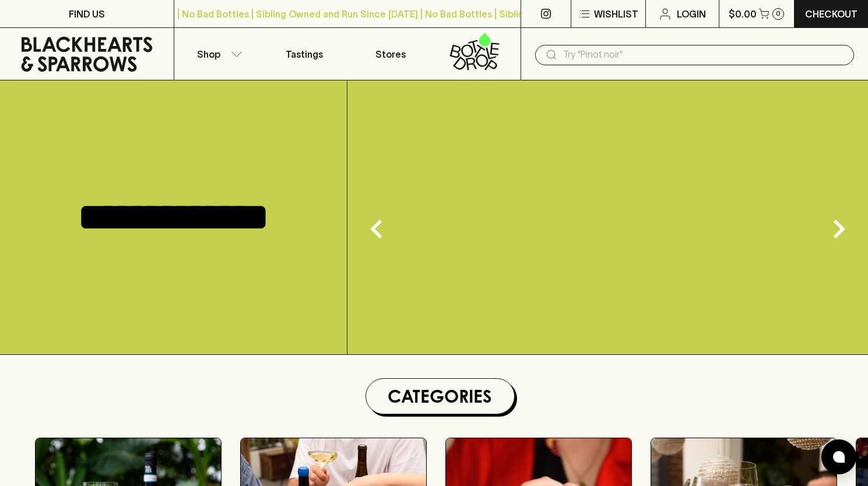  What do you see at coordinates (440, 396) in the screenshot?
I see `h1: Categories` at bounding box center [440, 396].